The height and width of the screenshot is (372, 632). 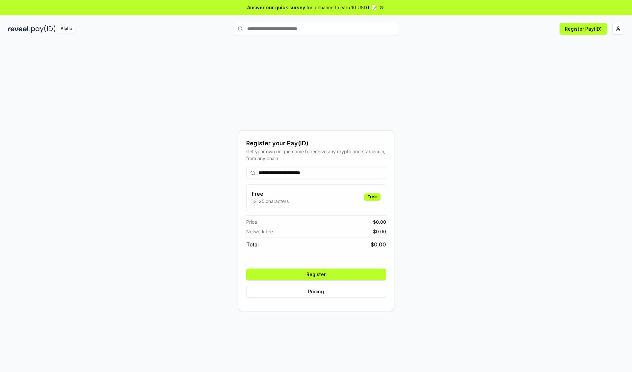 What do you see at coordinates (260, 231) in the screenshot?
I see `span: Network fee` at bounding box center [260, 231].